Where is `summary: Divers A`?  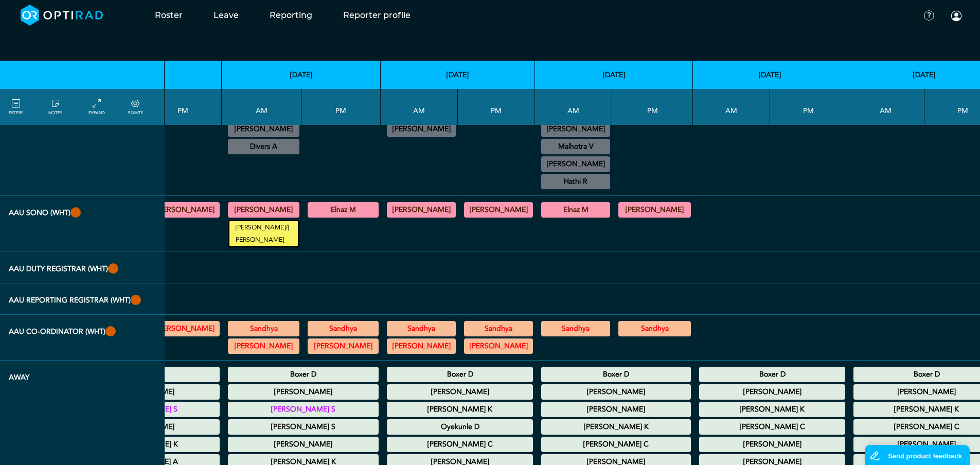 summary: Divers A is located at coordinates (263, 146).